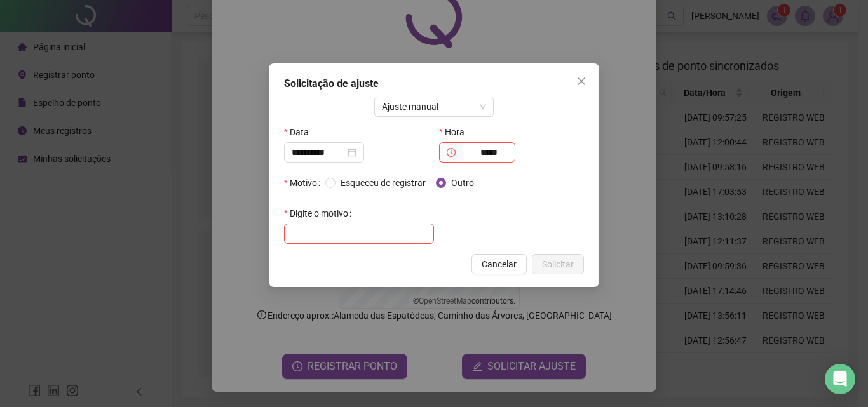 Image resolution: width=868 pixels, height=407 pixels. Describe the element at coordinates (320, 213) in the screenshot. I see `label: Digite o motivo` at that location.